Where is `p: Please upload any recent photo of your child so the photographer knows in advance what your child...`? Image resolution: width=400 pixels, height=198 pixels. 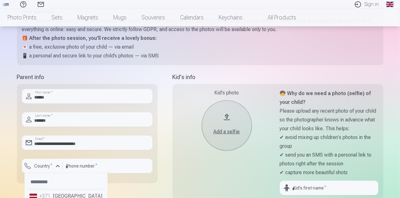 p: Please upload any recent photo of your child so the photographer knows in advance what your child... is located at coordinates (329, 120).